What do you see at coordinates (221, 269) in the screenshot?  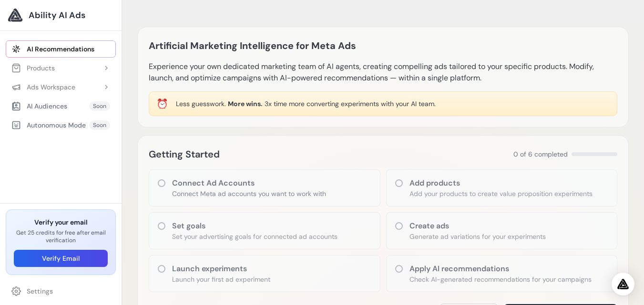 I see `h3: Launch experiments` at bounding box center [221, 269].